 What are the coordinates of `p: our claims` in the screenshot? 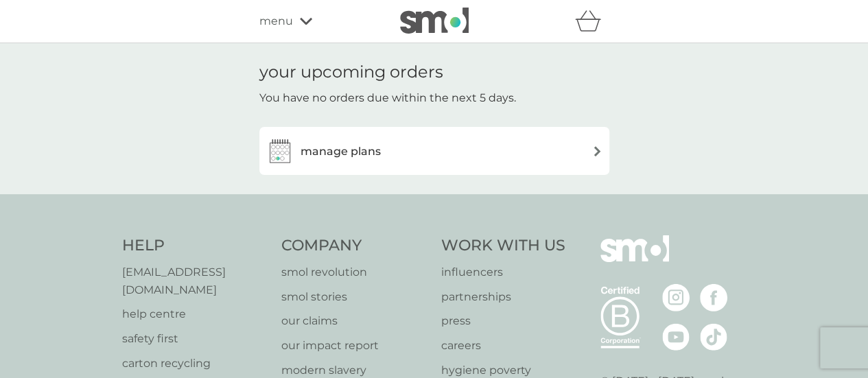 It's located at (354, 321).